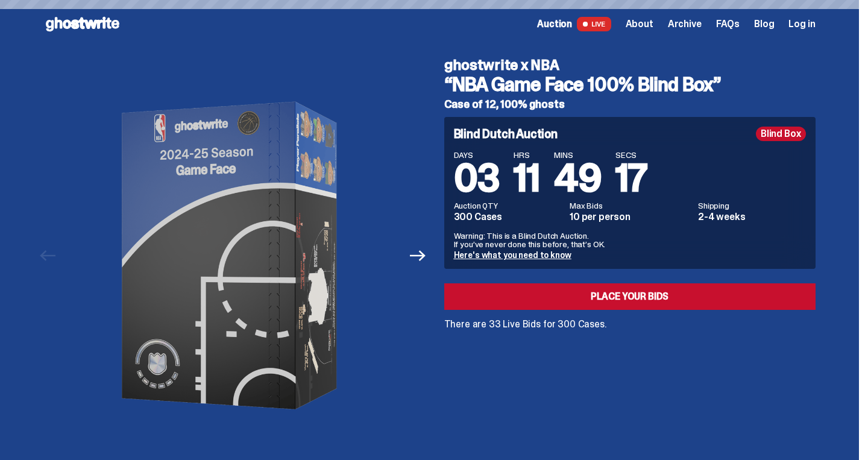 The height and width of the screenshot is (460, 868). I want to click on span: Auction, so click(554, 24).